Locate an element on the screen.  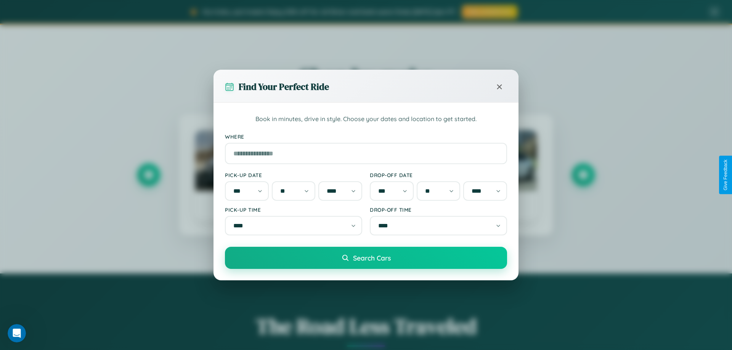
label: Where is located at coordinates (366, 137).